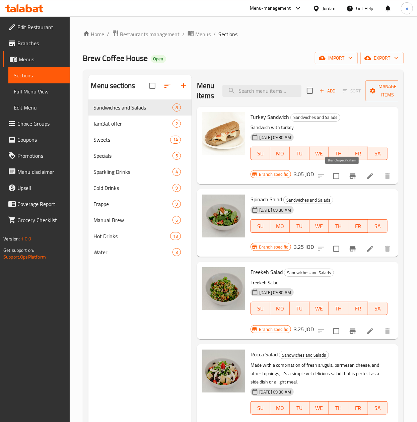 This screenshot has height=422, width=417. I want to click on span: Manage items, so click(388, 91).